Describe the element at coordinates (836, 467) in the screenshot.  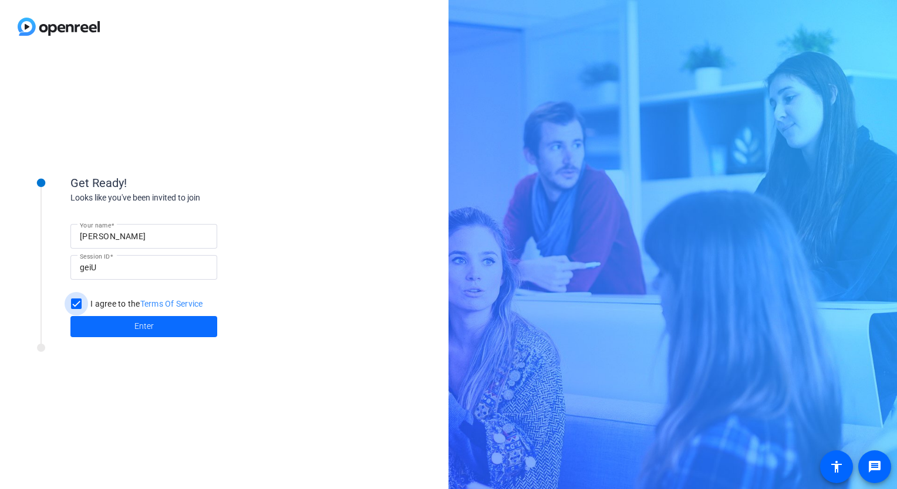
I see `mat-icon: accessibility` at that location.